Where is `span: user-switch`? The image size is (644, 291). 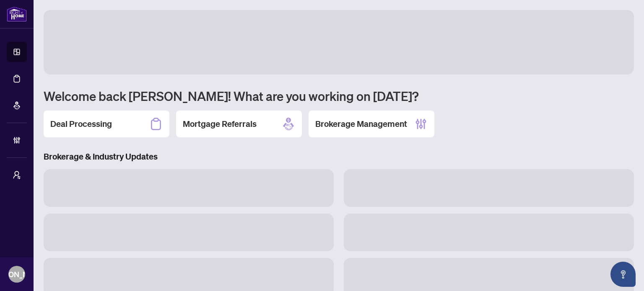
span: user-switch is located at coordinates (17, 175).